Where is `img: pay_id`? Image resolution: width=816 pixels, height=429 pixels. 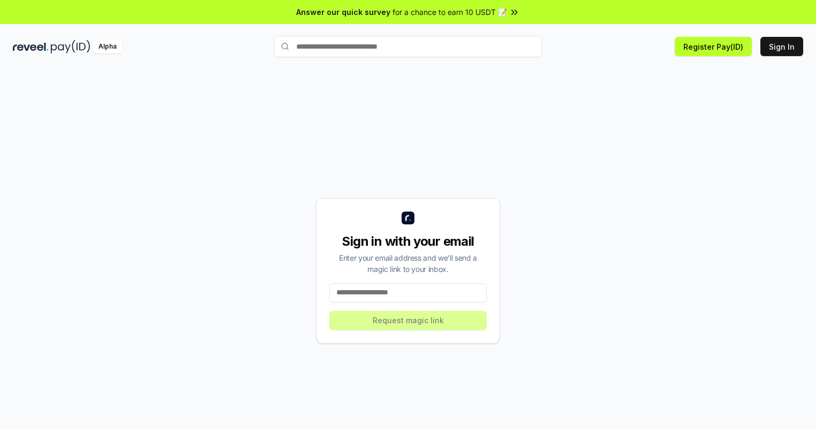
img: pay_id is located at coordinates (71, 46).